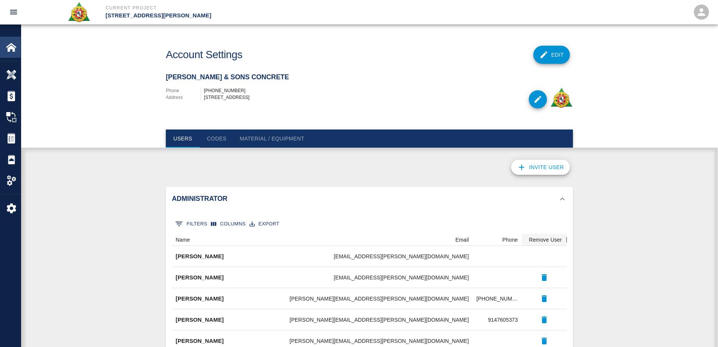 The width and height of the screenshot is (718, 347). I want to click on button: Export, so click(264, 224).